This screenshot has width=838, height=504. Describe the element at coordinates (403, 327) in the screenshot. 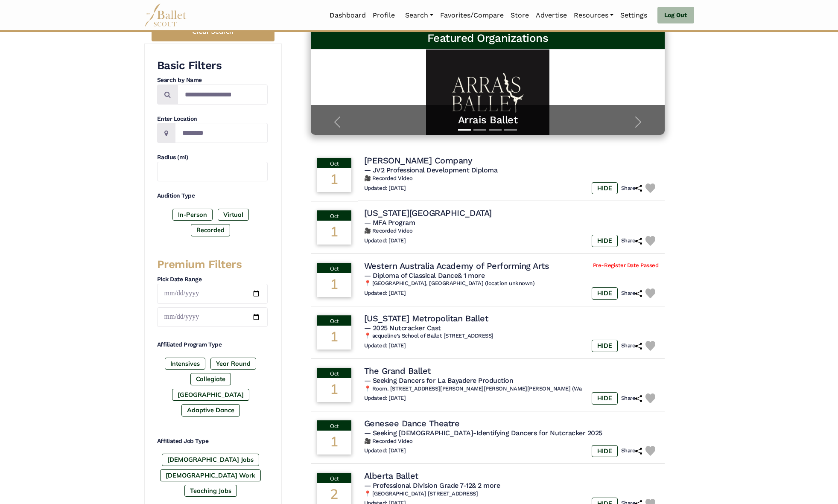

I see `span: — 2025 Nutcracker Cast` at that location.